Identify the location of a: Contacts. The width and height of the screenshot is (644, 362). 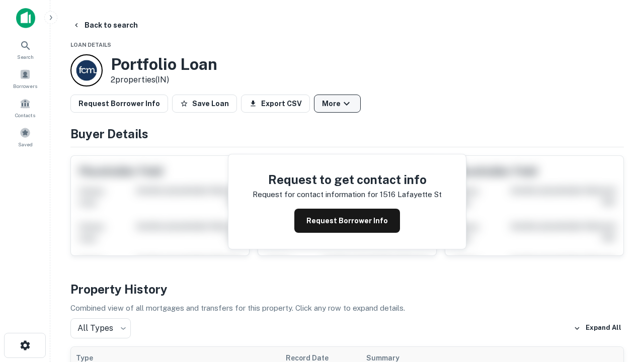
(25, 108).